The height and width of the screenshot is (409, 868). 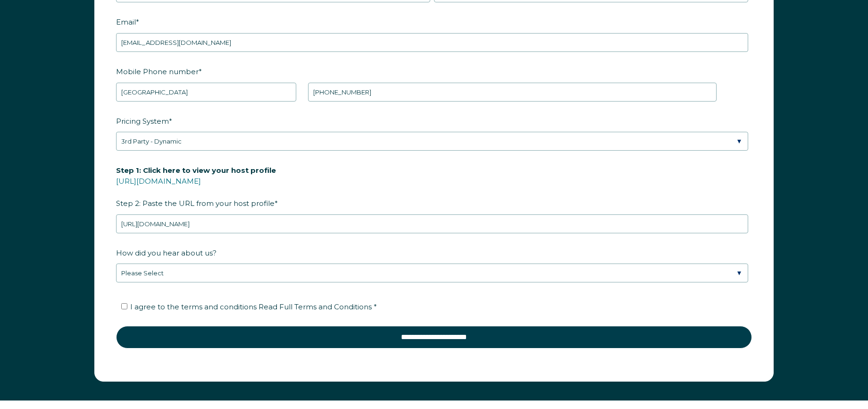 I want to click on span: Read Full Terms and Conditions, so click(x=315, y=306).